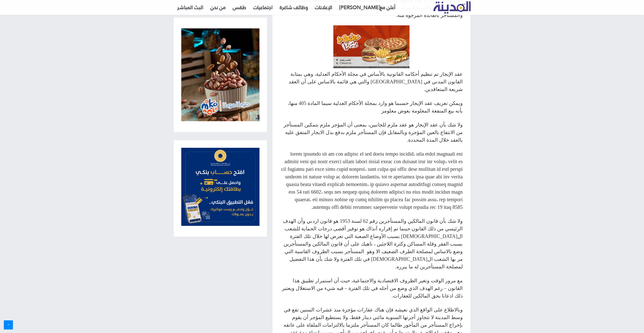  Describe the element at coordinates (371, 288) in the screenshot. I see `p: مع مرور الوقت وتغير الظروف الاقتصادية والاجتماعية، حيث أن استمرار تطبيق هذا القانون – رغم الهدف ا...` at that location.